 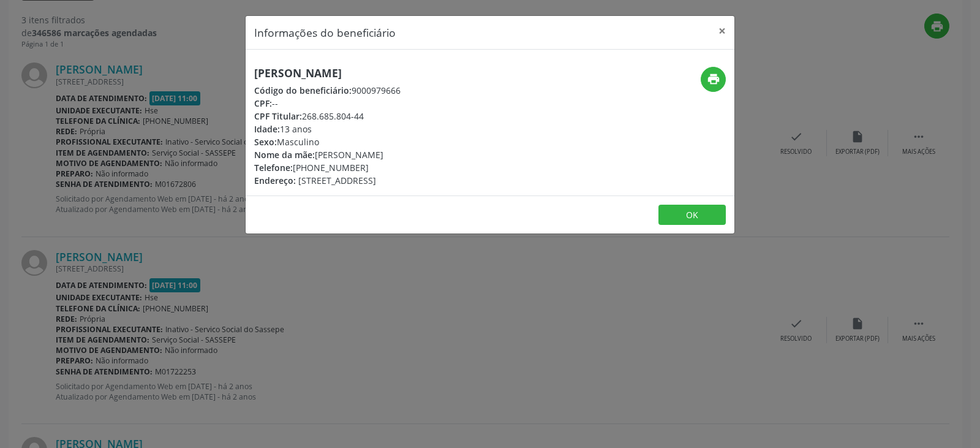 What do you see at coordinates (327, 129) in the screenshot?
I see `div: 13 anos` at bounding box center [327, 129].